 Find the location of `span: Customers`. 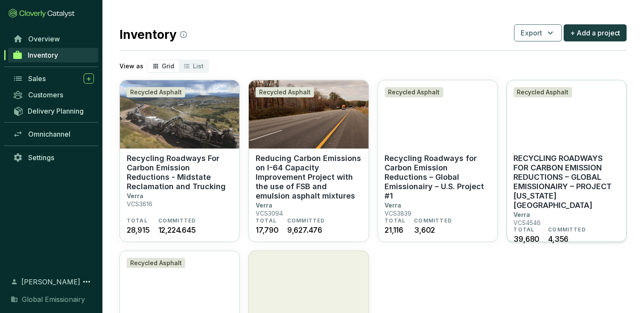

span: Customers is located at coordinates (46, 95).